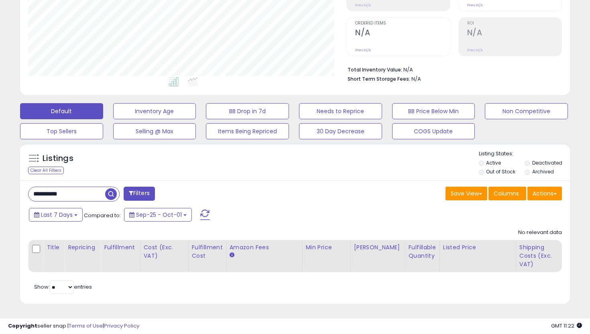 This screenshot has width=590, height=334. Describe the element at coordinates (422, 252) in the screenshot. I see `div: Fulfillable Quantity` at that location.